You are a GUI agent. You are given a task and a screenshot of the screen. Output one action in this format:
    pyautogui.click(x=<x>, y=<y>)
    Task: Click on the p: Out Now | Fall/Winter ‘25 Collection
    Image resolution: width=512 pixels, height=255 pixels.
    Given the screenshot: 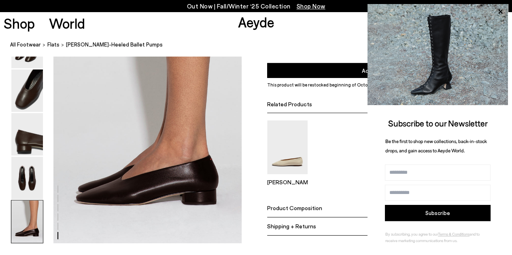 What is the action you would take?
    pyautogui.click(x=256, y=6)
    